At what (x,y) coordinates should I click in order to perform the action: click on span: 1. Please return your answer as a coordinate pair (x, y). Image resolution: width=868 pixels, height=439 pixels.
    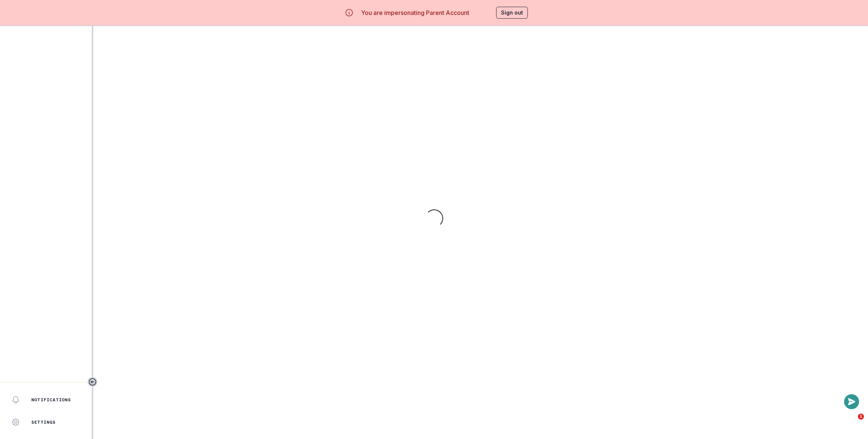
    Looking at the image, I should click on (861, 417).